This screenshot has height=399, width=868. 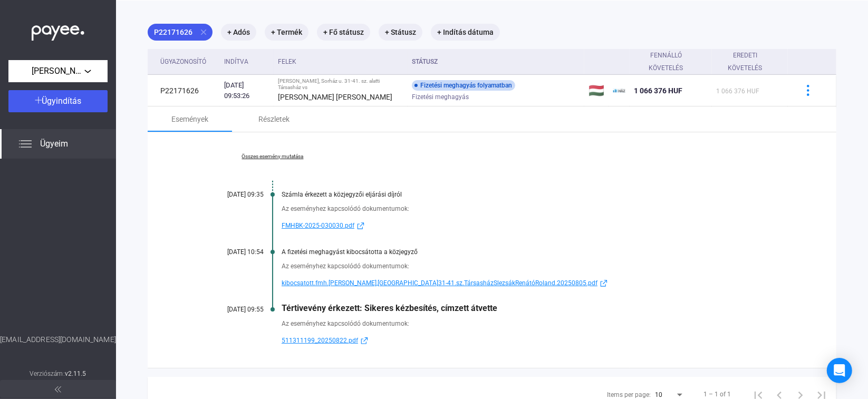 I want to click on th: Státusz, so click(x=496, y=62).